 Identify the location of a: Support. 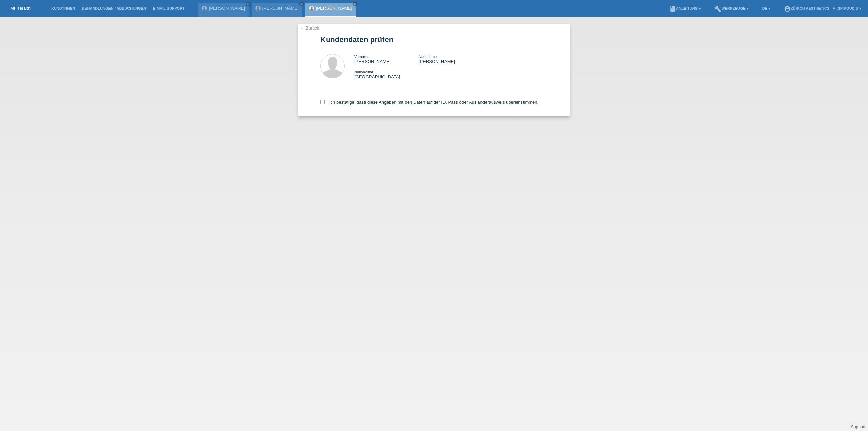
(859, 427).